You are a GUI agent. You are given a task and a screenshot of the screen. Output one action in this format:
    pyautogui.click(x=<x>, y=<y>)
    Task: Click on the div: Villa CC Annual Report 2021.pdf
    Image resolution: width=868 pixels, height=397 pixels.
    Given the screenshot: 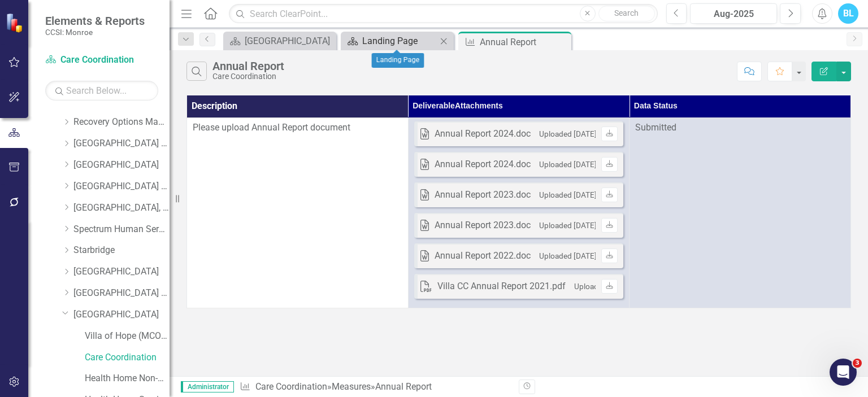 What is the action you would take?
    pyautogui.click(x=501, y=287)
    